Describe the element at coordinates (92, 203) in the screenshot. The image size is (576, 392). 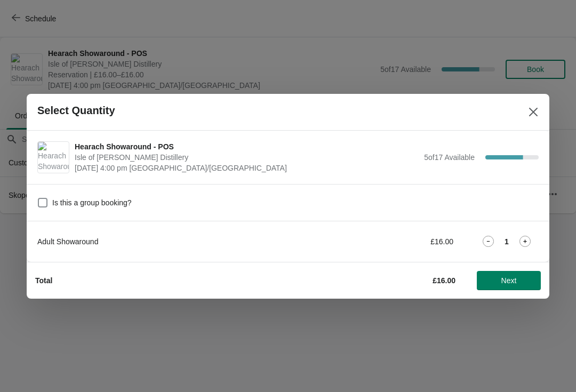
I see `span: Is this a group booking?` at that location.